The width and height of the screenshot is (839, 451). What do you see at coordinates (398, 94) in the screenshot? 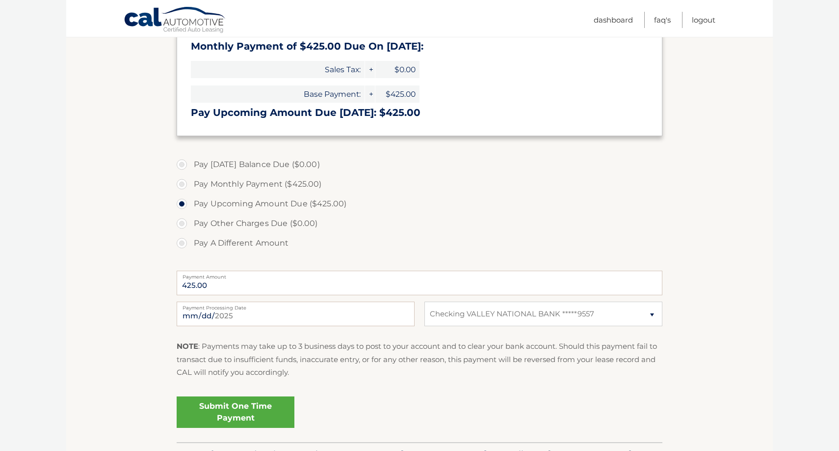
I see `span: $425.00` at bounding box center [398, 94].